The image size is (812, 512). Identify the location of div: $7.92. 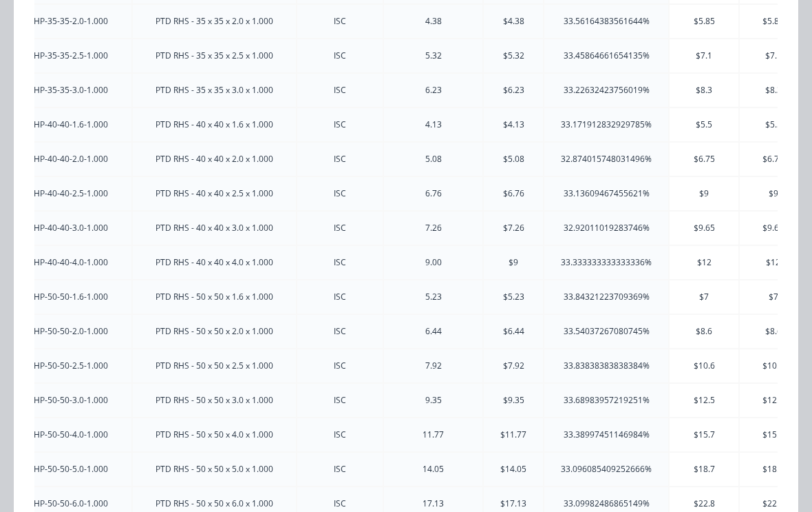
(514, 365).